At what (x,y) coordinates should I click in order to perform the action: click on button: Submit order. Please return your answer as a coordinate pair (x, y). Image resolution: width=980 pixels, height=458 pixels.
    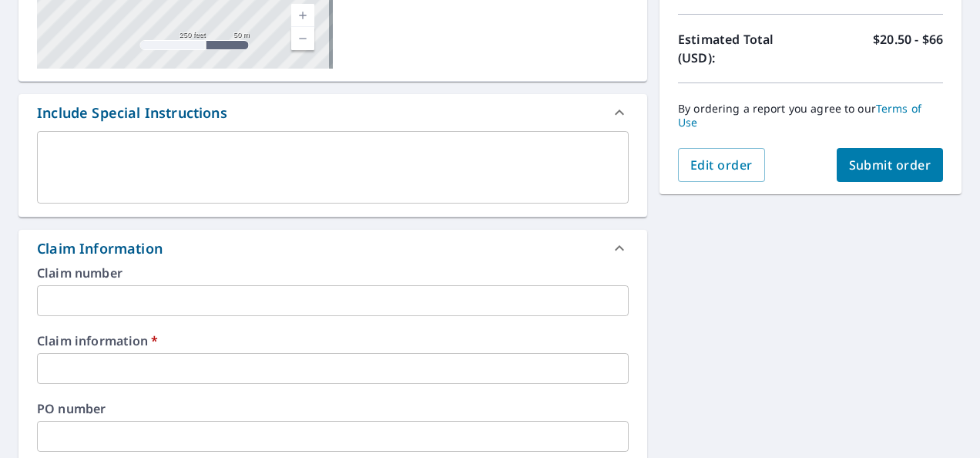
    Looking at the image, I should click on (890, 165).